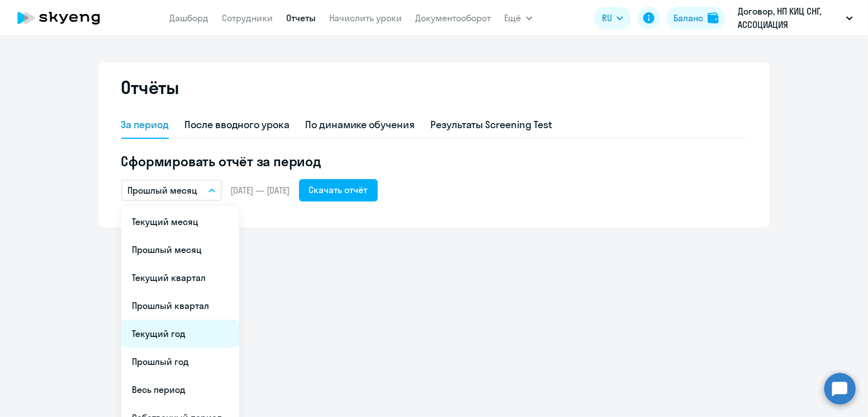 This screenshot has width=868, height=417. I want to click on a: Отчеты, so click(301, 18).